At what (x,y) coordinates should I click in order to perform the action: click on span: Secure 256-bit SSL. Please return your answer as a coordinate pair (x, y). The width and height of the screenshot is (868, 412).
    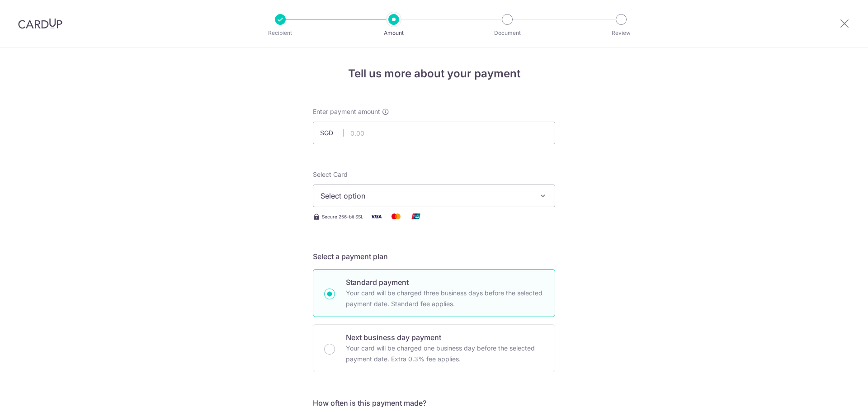
    Looking at the image, I should click on (343, 216).